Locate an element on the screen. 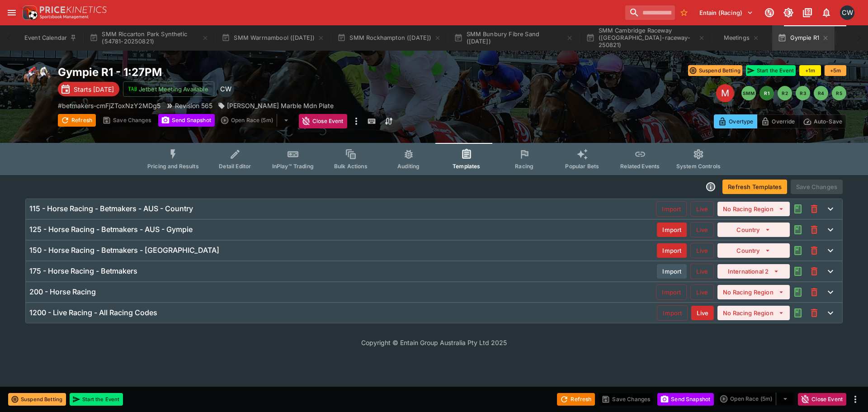 This screenshot has width=868, height=412. button: SMM Riccarton Park Synthetic (54781-20250821) is located at coordinates (149, 38).